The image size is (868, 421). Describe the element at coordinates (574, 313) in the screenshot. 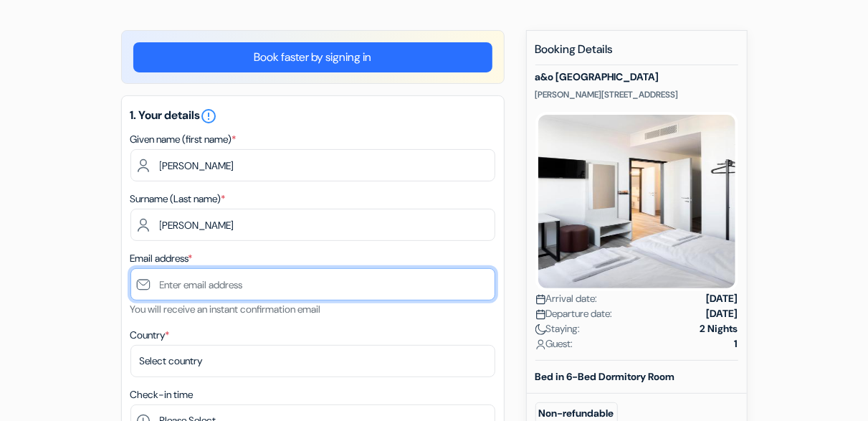

I see `span: Departure date:` at that location.